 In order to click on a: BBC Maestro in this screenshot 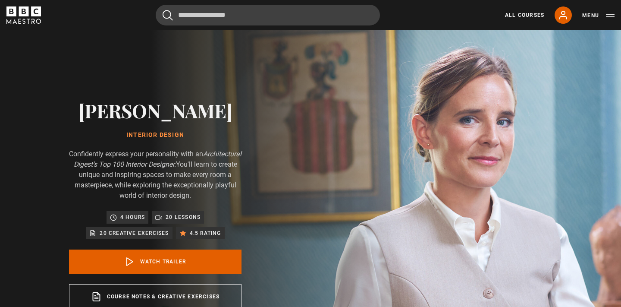, I will do `click(24, 15)`.